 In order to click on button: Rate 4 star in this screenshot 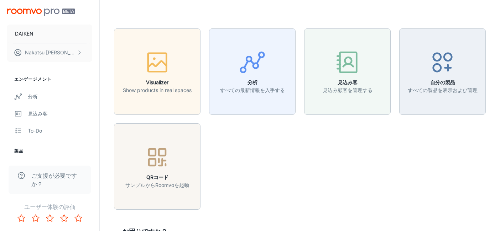, I will do `click(64, 219)`.